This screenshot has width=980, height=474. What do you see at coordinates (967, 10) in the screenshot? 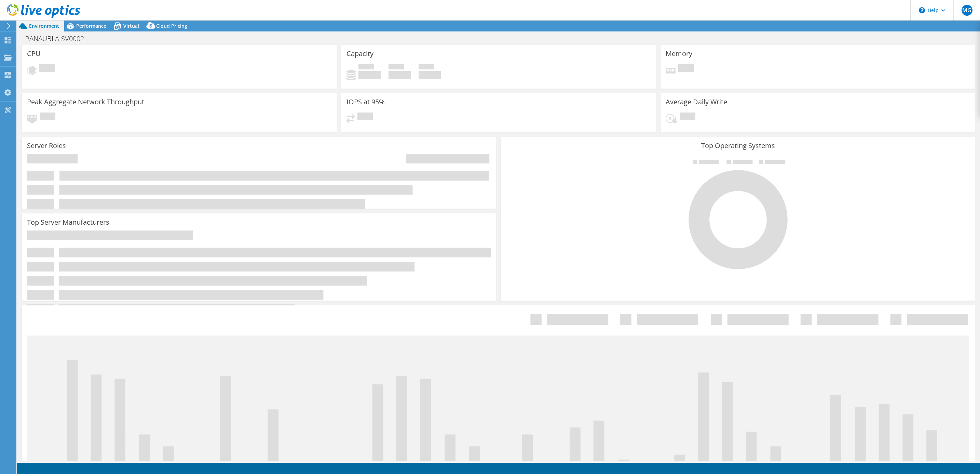
I see `span: MG` at bounding box center [967, 10].